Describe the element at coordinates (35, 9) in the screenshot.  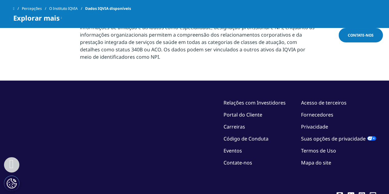
I see `a: Percepções` at that location.